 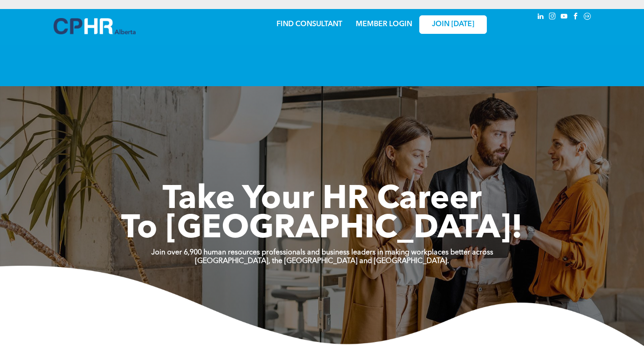 What do you see at coordinates (576, 17) in the screenshot?
I see `a: facebook` at bounding box center [576, 17].